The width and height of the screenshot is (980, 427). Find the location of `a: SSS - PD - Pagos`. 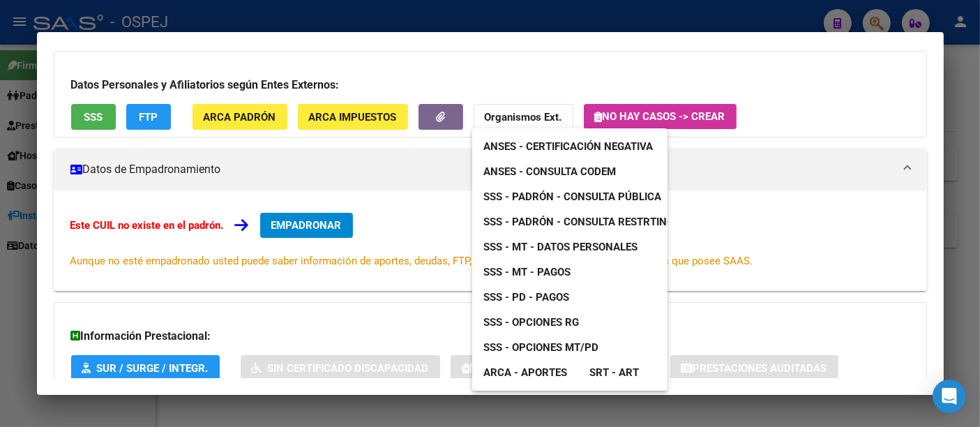

a: SSS - PD - Pagos is located at coordinates (526, 297).